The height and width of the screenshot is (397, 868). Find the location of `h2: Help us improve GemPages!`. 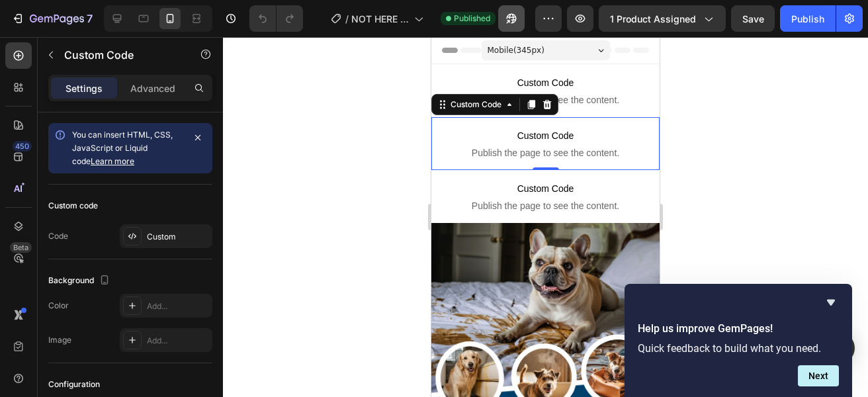

h2: Help us improve GemPages! is located at coordinates (739, 329).